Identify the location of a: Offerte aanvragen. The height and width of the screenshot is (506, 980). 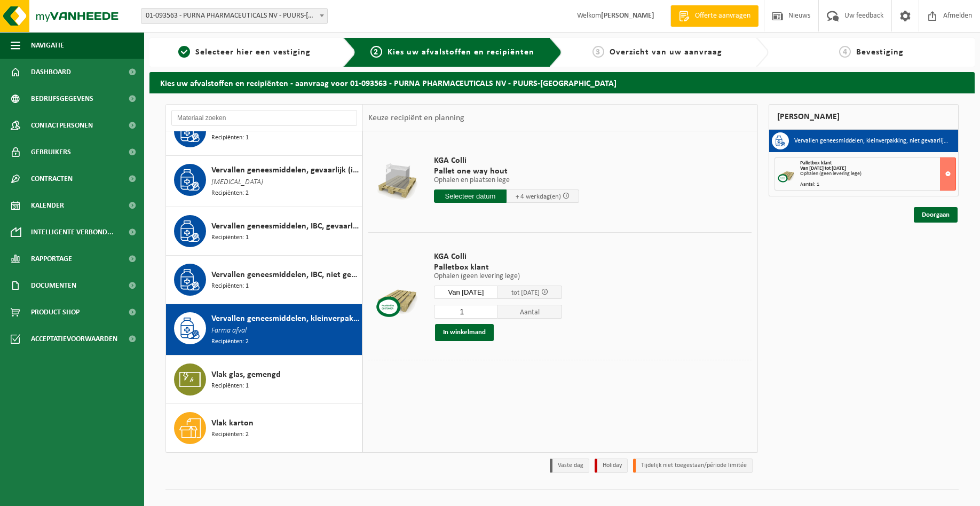
(714, 16).